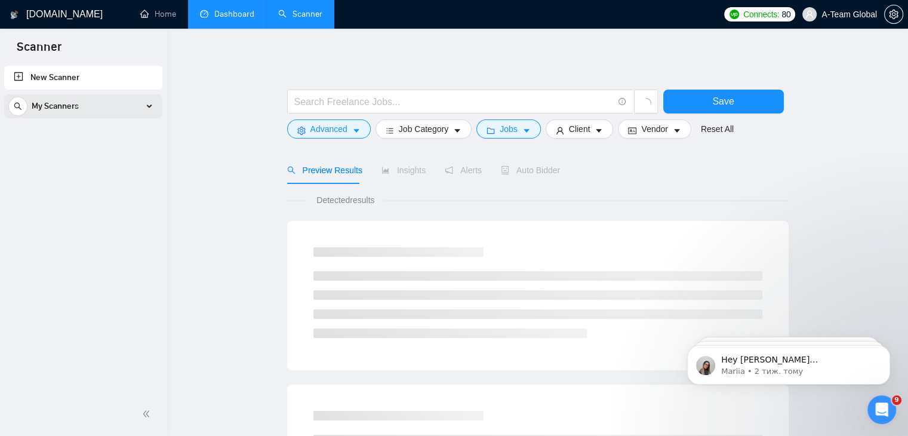 The height and width of the screenshot is (436, 908). Describe the element at coordinates (345, 200) in the screenshot. I see `span: Detected results` at that location.